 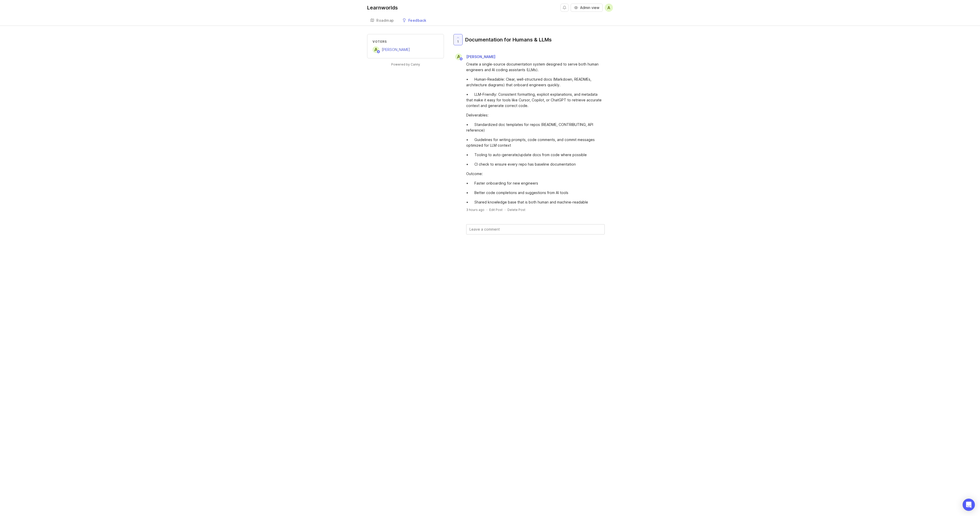 What do you see at coordinates (535, 193) in the screenshot?
I see `div: • Better code completions and suggestions from AI tools` at bounding box center [535, 193].